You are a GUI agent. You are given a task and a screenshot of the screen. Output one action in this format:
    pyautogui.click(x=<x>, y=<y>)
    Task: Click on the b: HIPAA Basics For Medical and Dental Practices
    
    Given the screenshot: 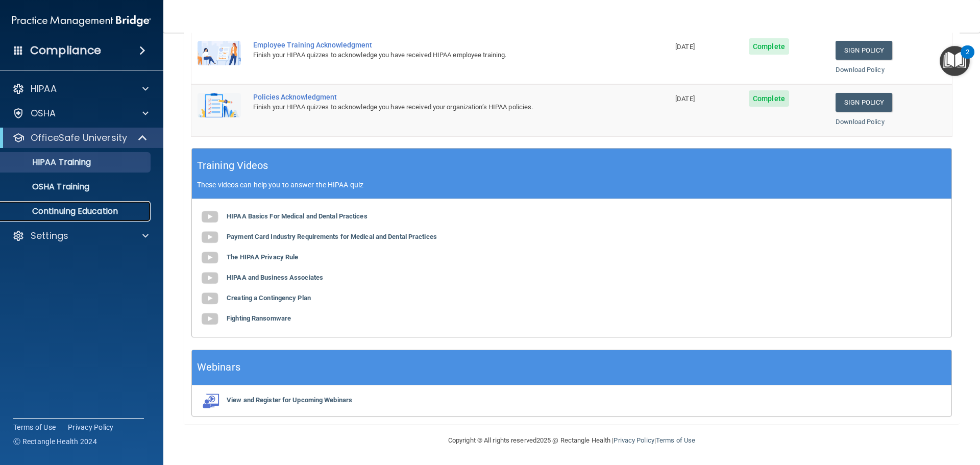 What is the action you would take?
    pyautogui.click(x=297, y=216)
    